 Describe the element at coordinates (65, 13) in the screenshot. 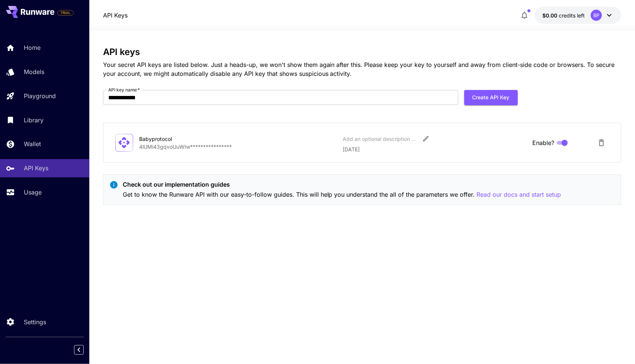

I see `span: TRIAL` at that location.